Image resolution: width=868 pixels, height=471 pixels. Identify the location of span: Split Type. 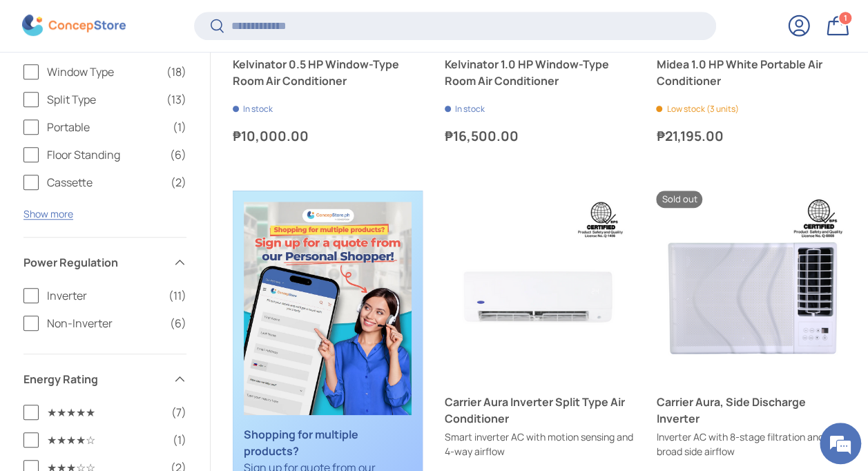
(102, 99).